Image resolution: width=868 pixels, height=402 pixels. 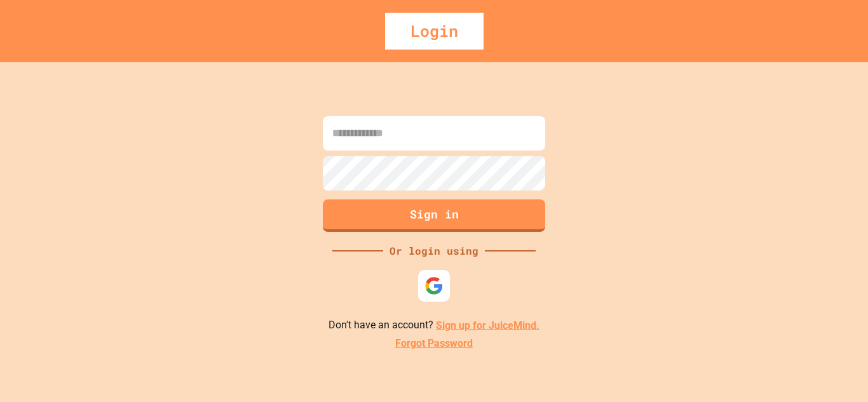 I want to click on img: google-icon.svg, so click(x=434, y=286).